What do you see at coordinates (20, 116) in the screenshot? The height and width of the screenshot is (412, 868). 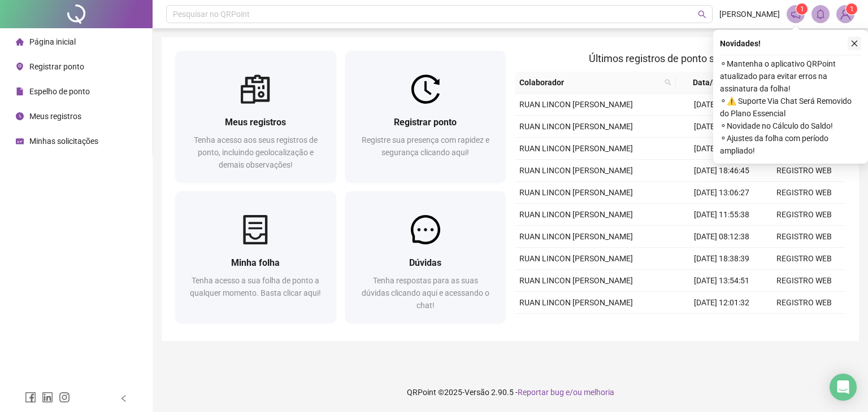 I see `span: clock-circle` at bounding box center [20, 116].